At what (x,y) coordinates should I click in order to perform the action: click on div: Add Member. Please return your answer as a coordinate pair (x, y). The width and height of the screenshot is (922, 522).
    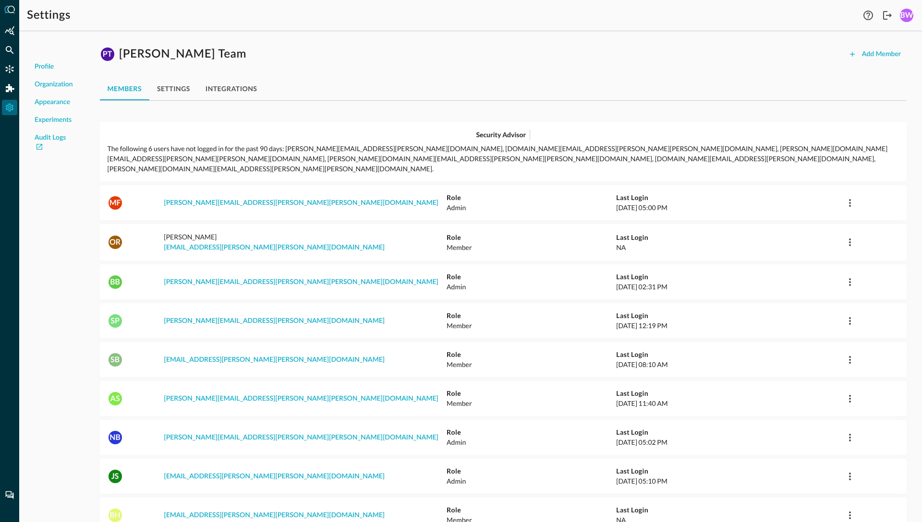
    Looking at the image, I should click on (881, 54).